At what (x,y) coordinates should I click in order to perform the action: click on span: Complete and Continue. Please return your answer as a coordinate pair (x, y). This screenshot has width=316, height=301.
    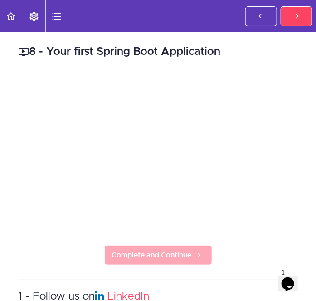
    Looking at the image, I should click on (152, 255).